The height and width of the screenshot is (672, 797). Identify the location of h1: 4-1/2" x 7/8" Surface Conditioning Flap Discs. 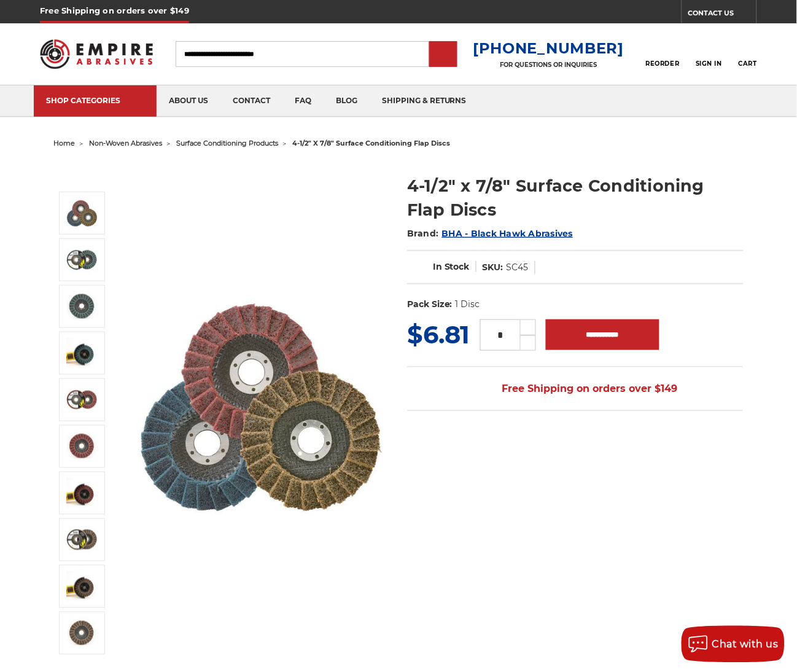
(575, 198).